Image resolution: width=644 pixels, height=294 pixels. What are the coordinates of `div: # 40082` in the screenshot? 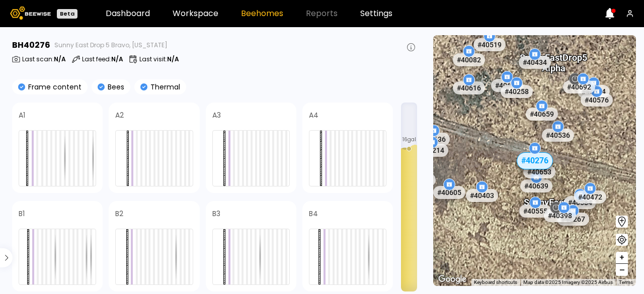 It's located at (468, 60).